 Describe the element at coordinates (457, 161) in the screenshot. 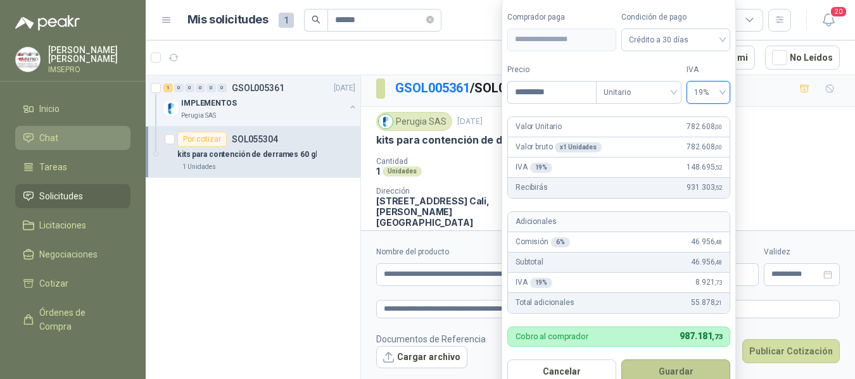

I see `p: Cantidad` at that location.